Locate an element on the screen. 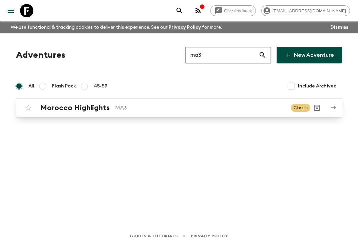 This screenshot has height=245, width=358. button: search adventures is located at coordinates (179, 11).